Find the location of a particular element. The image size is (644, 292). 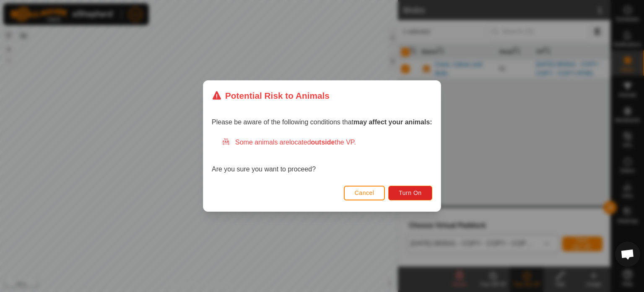

span: Please be aware of the following conditions that is located at coordinates (322, 122).